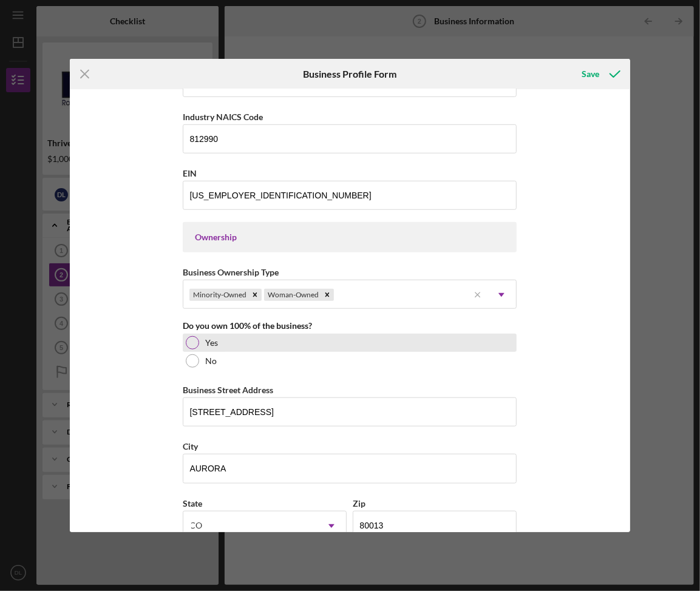  Describe the element at coordinates (223, 116) in the screenshot. I see `label: Industry NAICS Code` at that location.